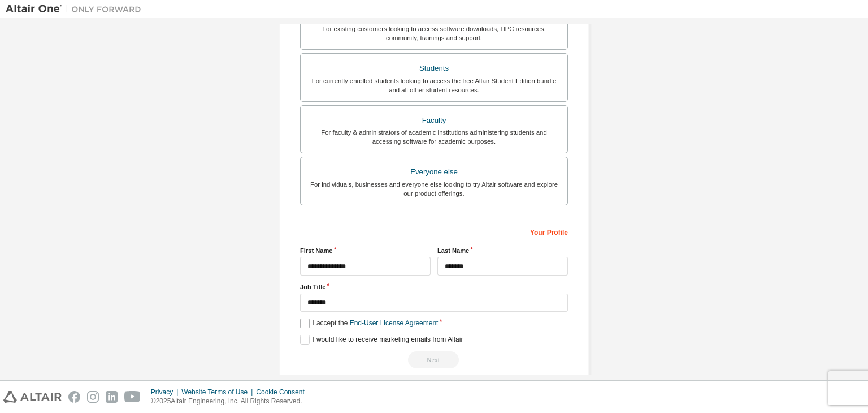  What do you see at coordinates (166, 392) in the screenshot?
I see `div: Privacy` at bounding box center [166, 392].